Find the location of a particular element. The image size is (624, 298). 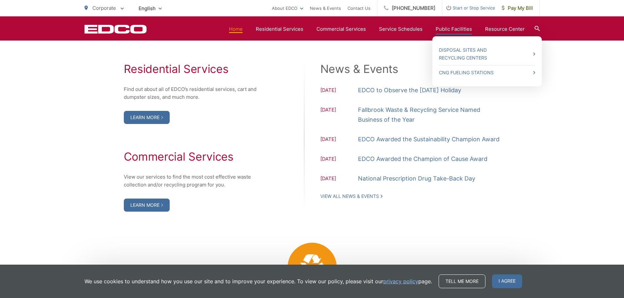

a: CNG Fueling Stations is located at coordinates (487, 73).